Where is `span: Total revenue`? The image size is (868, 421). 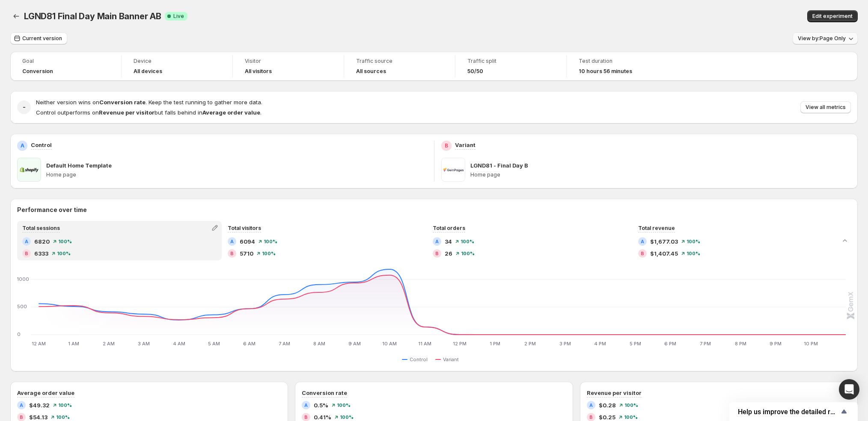 span: Total revenue is located at coordinates (657, 228).